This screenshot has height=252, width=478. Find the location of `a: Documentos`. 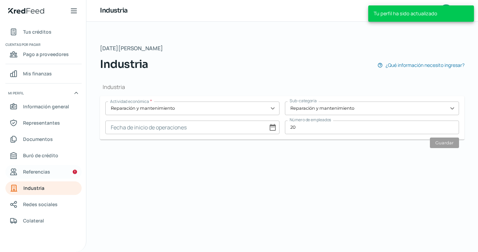

a: Documentos is located at coordinates (43, 139).